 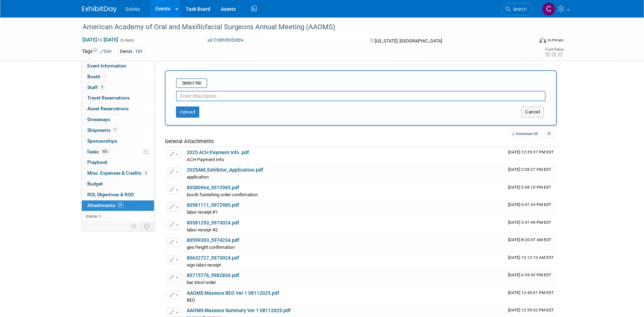 What do you see at coordinates (147, 226) in the screenshot?
I see `td: Toggle Event Tabs` at bounding box center [147, 226].